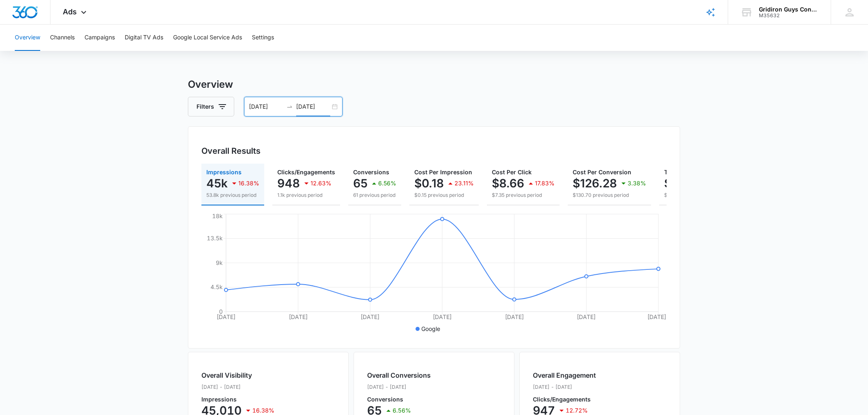 The width and height of the screenshot is (868, 415). I want to click on tspan: 18k, so click(217, 216).